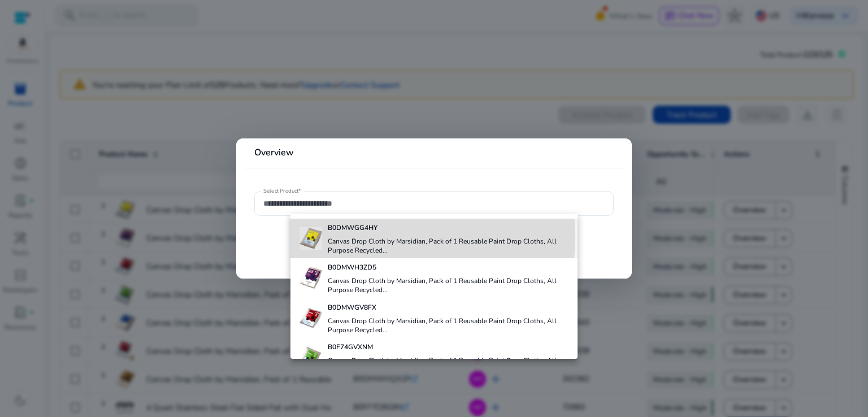  Describe the element at coordinates (352, 307) in the screenshot. I see `b: B0DMWGV8FX` at that location.